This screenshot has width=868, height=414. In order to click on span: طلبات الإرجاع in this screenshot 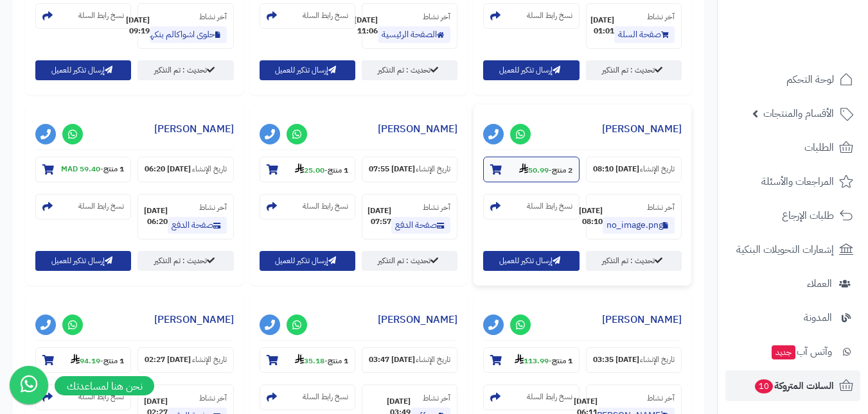, I will do `click(807, 216)`.